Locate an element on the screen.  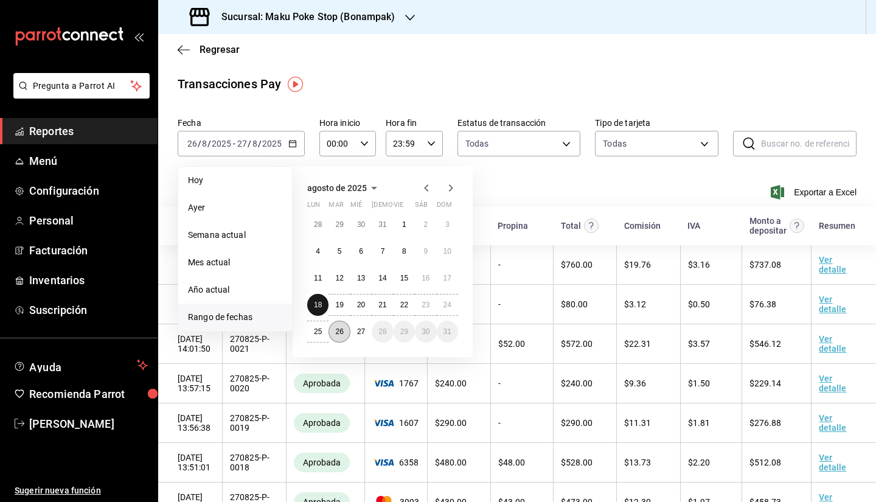
button: Regresar is located at coordinates (209, 49).